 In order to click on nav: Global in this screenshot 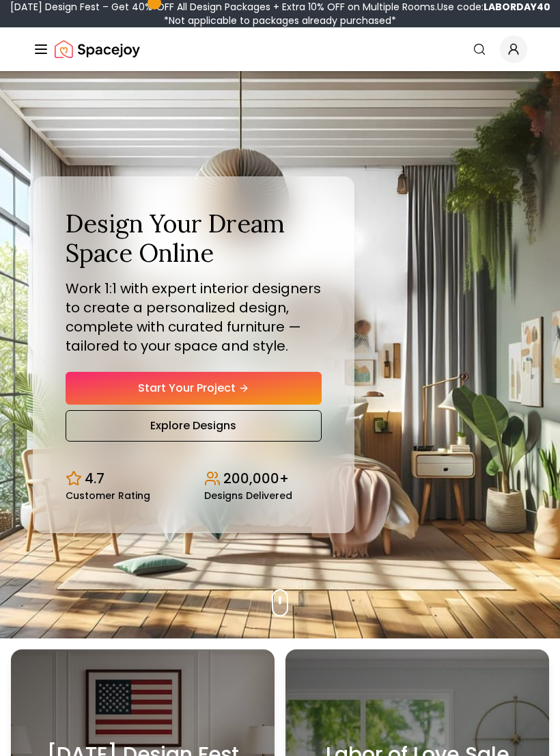, I will do `click(280, 49)`.